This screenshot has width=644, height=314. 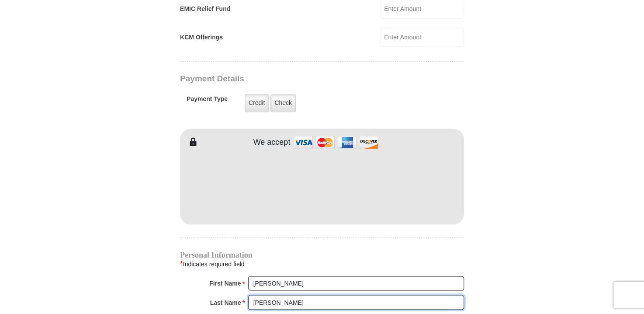 What do you see at coordinates (272, 143) in the screenshot?
I see `h4: We accept` at bounding box center [272, 143].